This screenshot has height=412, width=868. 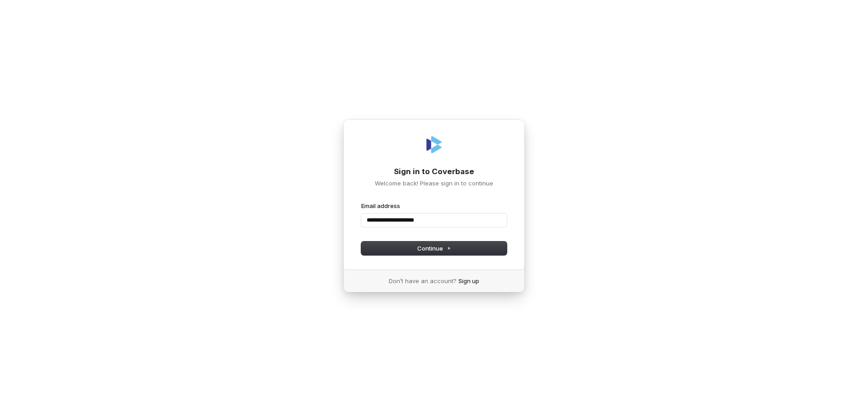 I want to click on button: Continue, so click(x=434, y=248).